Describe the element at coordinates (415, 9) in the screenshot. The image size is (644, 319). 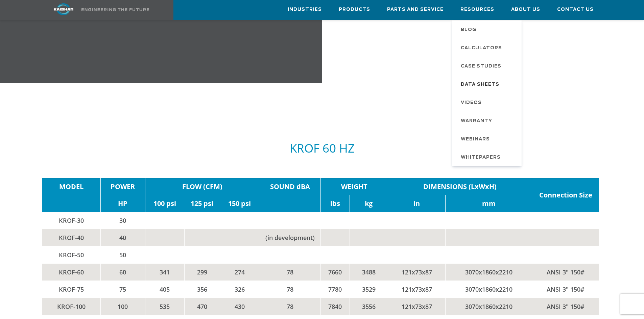
I see `span: Parts and Service` at that location.